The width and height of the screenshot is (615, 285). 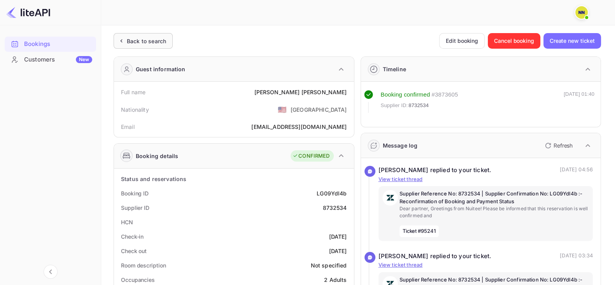 I want to click on p: Dear partner, Greetings from Nuitee! Please be informed that this reservation is well confirmed and, so click(x=495, y=212).